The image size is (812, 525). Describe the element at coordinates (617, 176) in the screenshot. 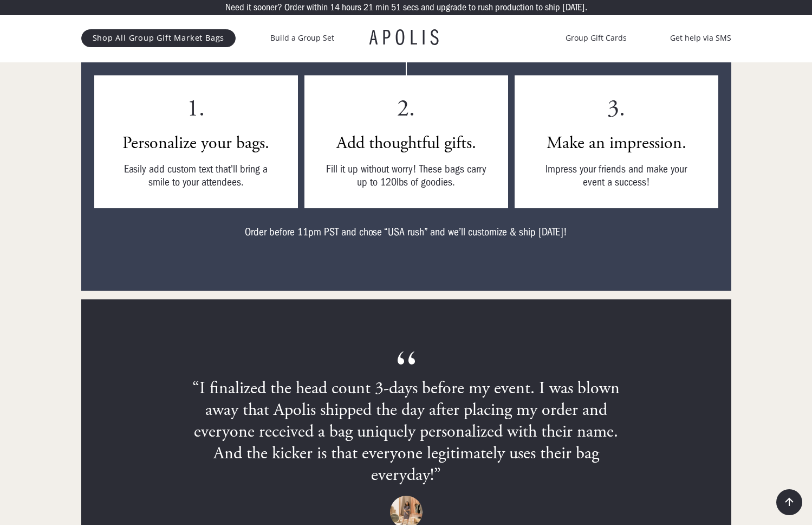

I see `div: Impress your friends and make your event a success!` at that location.